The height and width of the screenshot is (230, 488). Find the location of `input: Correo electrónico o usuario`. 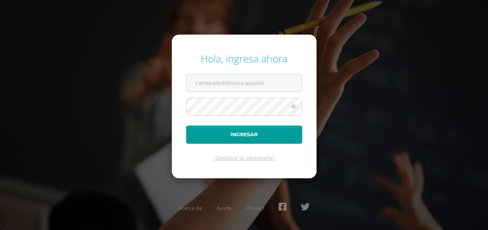

input: Correo electrónico o usuario is located at coordinates (244, 83).